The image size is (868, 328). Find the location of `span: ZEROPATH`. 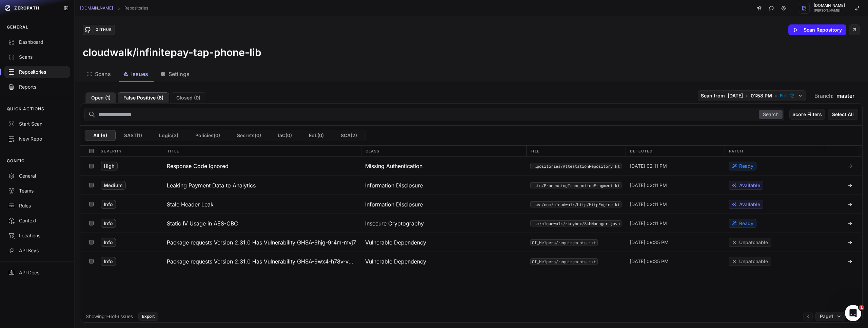

span: ZEROPATH is located at coordinates (26, 8).